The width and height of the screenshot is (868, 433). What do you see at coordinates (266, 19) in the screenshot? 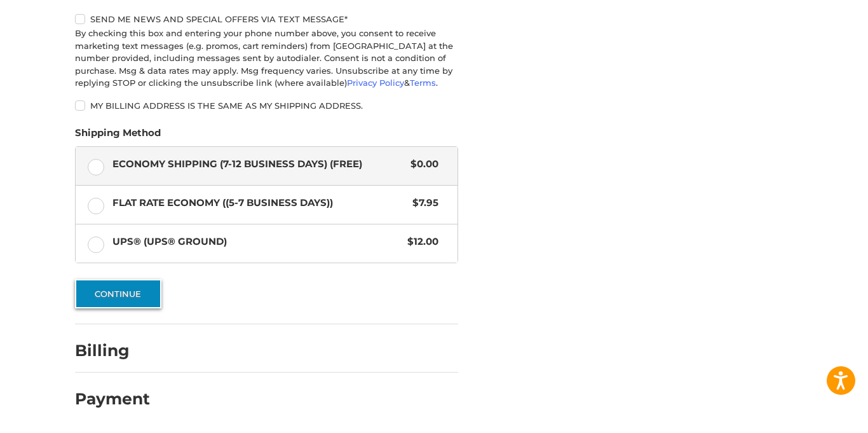
I see `label: Send me news and special offers via text message*` at bounding box center [266, 19].